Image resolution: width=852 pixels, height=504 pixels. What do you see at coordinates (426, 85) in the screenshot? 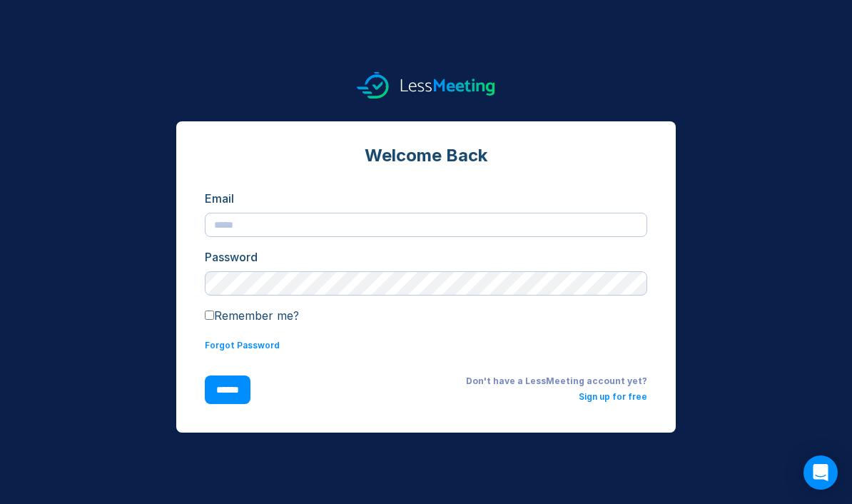
I see `img: logo.svg` at bounding box center [426, 85].